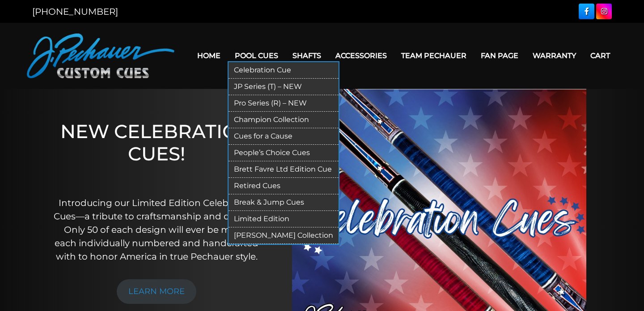 This screenshot has height=311, width=644. I want to click on a: Cues for a Cause, so click(283, 136).